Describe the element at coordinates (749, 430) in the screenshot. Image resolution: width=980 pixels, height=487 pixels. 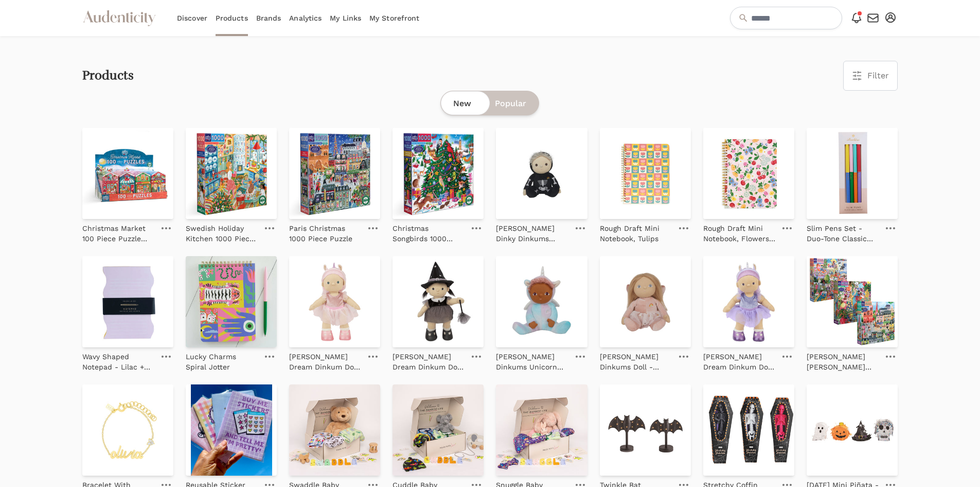
I see `a: Stretchy Coffin Skeletons - 3 Color Options` at that location.